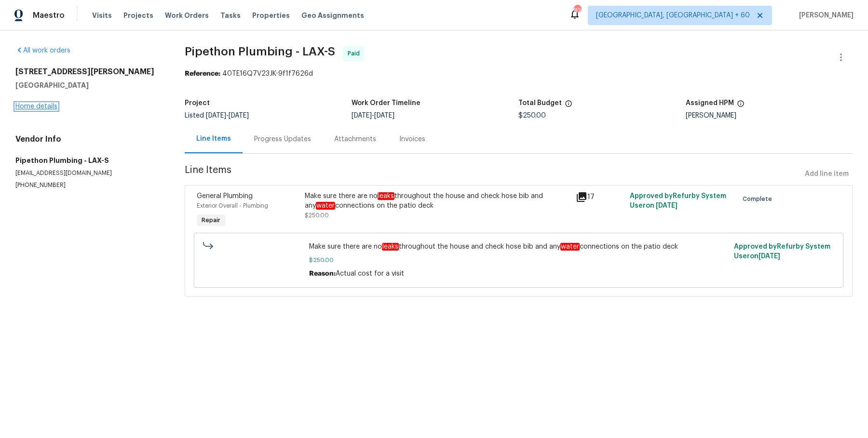 This screenshot has width=868, height=438. What do you see at coordinates (101, 15) in the screenshot?
I see `span: Visits` at bounding box center [101, 15].